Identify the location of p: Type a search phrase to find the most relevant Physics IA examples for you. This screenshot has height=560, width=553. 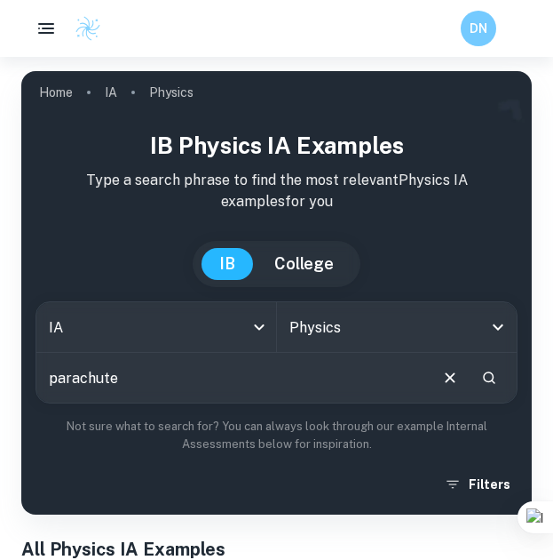
(276, 191).